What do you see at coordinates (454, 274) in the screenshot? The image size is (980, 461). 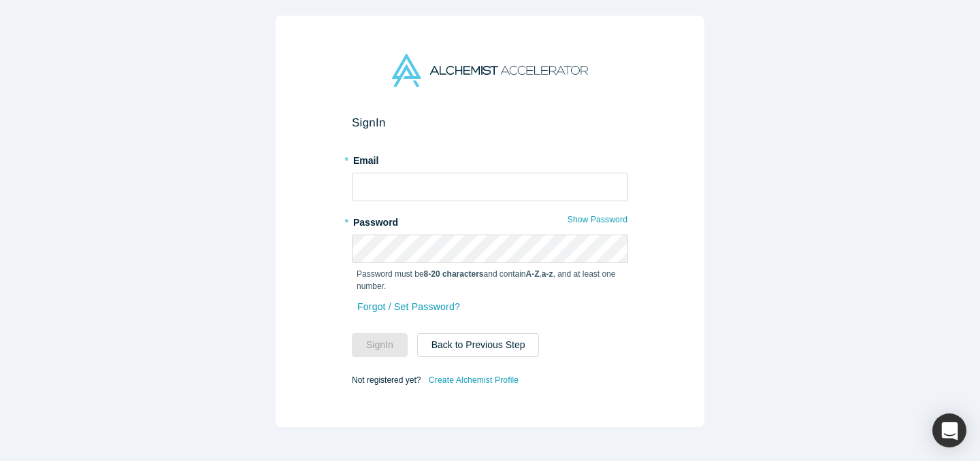 I see `strong: 8-20 characters` at bounding box center [454, 274].